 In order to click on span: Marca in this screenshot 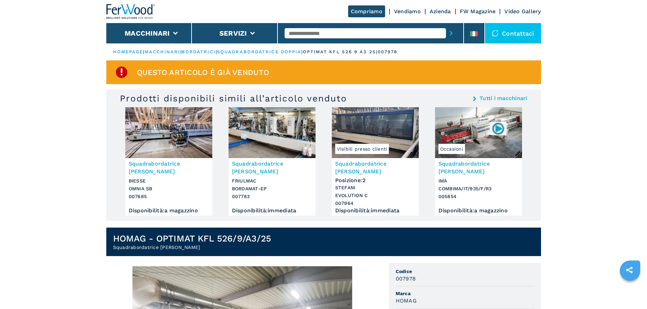, I will do `click(465, 294)`.